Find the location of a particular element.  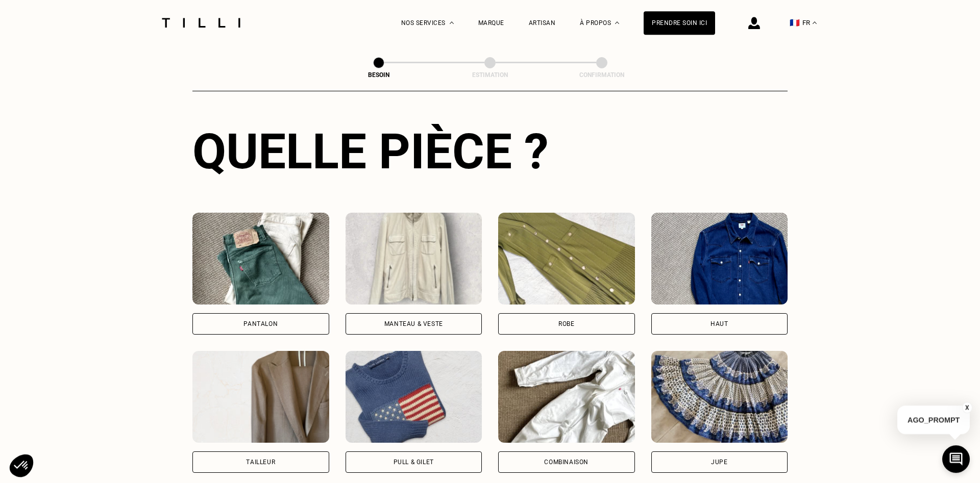

div: Marque is located at coordinates (491, 23).